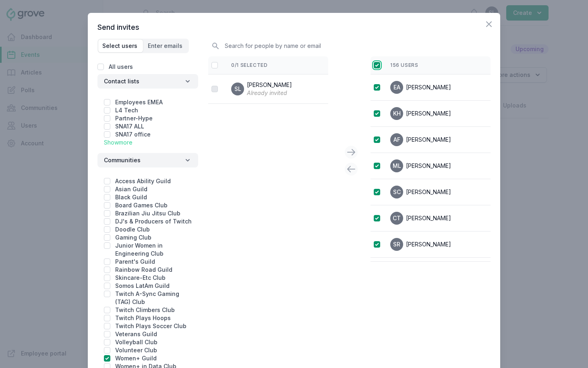  I want to click on button: Enter emails, so click(166, 46).